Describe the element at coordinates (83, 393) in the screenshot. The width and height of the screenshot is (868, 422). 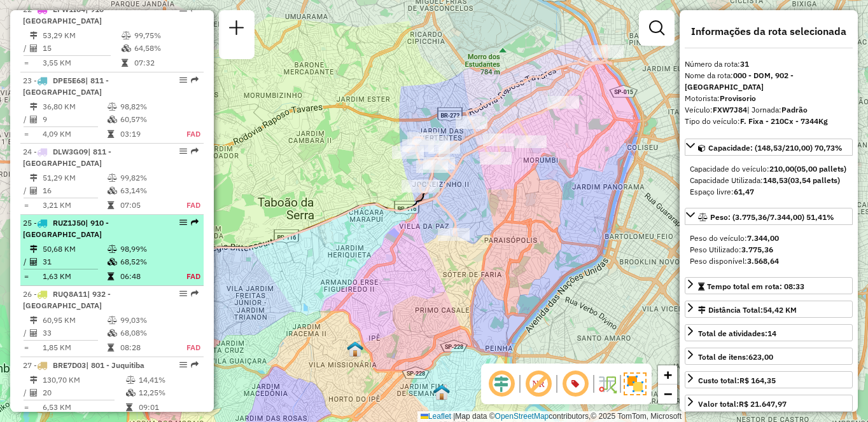
I see `td: 20` at that location.